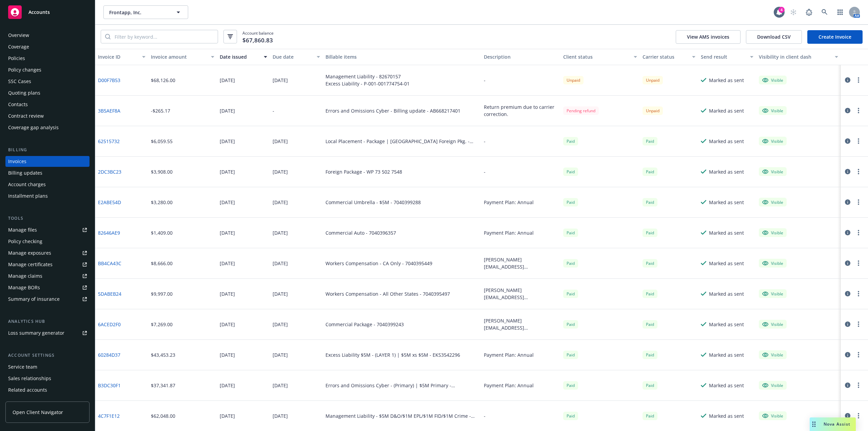 This screenshot has height=431, width=868. Describe the element at coordinates (402, 57) in the screenshot. I see `div: Billable items` at that location.